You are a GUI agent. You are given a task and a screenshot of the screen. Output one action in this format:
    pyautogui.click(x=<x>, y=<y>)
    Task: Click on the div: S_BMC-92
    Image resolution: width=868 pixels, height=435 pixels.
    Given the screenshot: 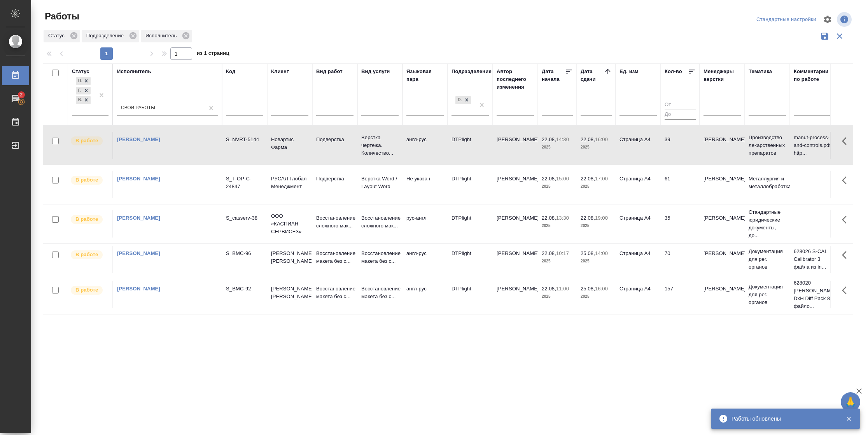 What is the action you would take?
    pyautogui.click(x=245, y=288)
    